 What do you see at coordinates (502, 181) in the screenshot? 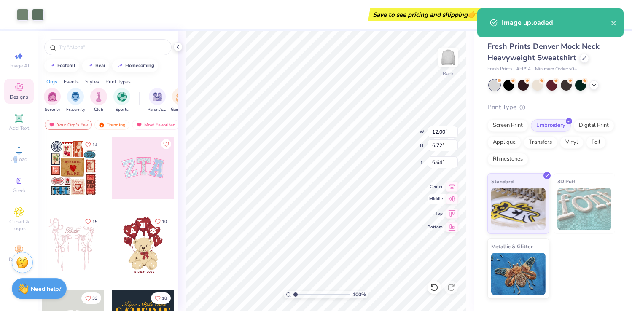
I see `span: Standard` at bounding box center [502, 181].